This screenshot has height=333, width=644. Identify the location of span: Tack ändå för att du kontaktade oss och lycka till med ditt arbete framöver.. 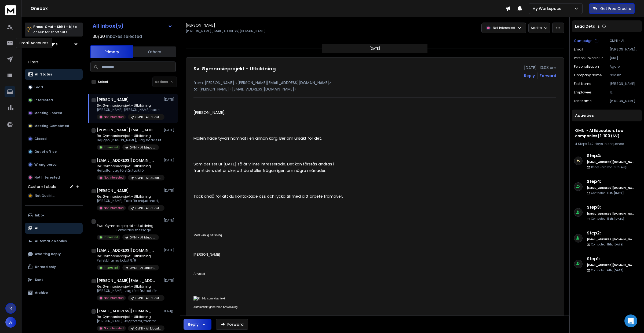
(268, 197).